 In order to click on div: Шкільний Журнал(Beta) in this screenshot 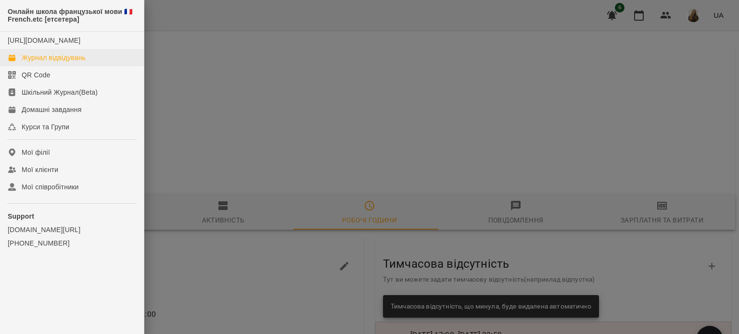, I will do `click(60, 92)`.